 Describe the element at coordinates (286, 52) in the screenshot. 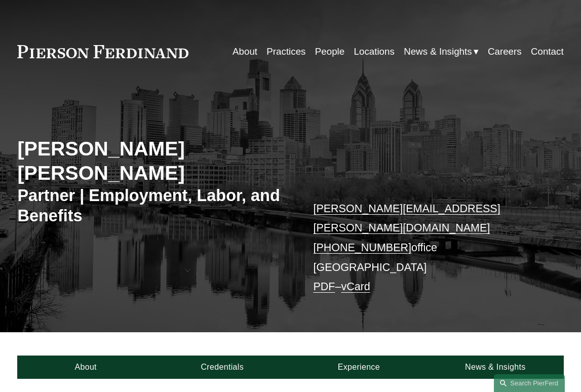

I see `a: Practices` at that location.